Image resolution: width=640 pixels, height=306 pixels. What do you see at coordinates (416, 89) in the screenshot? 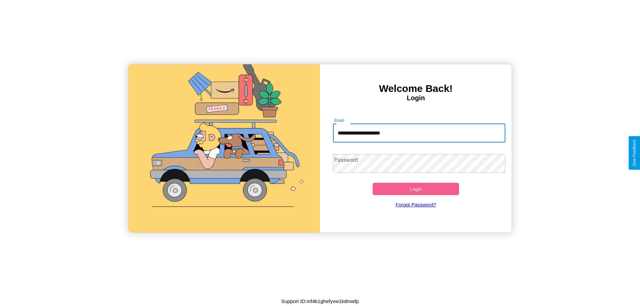
I see `h3: Welcome Back!` at bounding box center [416, 89].